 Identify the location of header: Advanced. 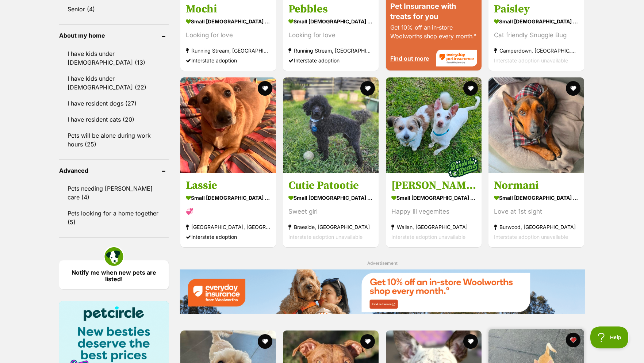
(114, 170).